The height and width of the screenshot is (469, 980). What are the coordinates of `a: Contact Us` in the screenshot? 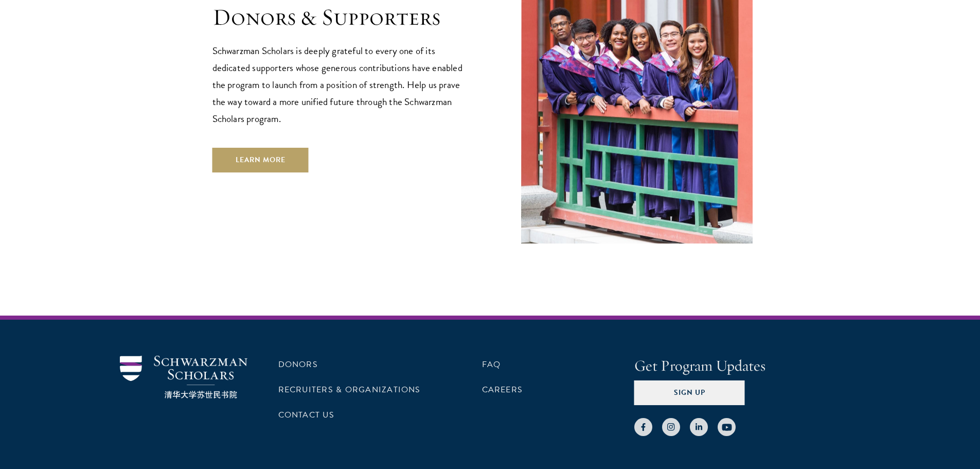 It's located at (306, 415).